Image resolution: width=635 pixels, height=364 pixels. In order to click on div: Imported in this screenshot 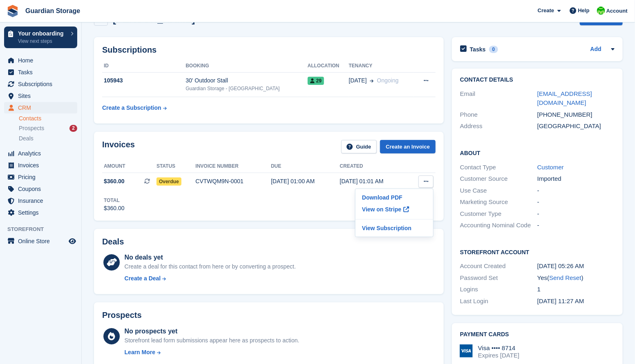, I will do `click(575, 178)`.